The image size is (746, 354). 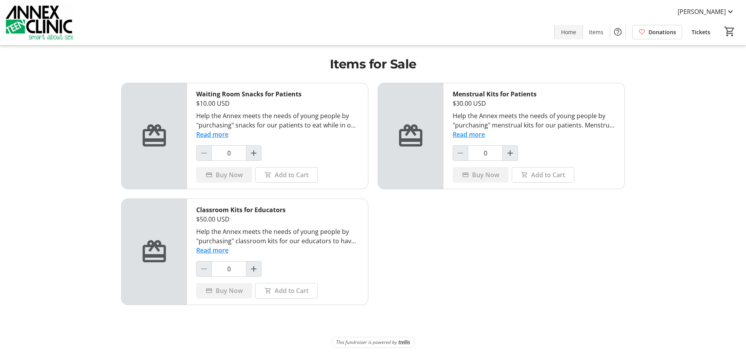 What do you see at coordinates (373, 64) in the screenshot?
I see `h1: Items for Sale` at bounding box center [373, 64].